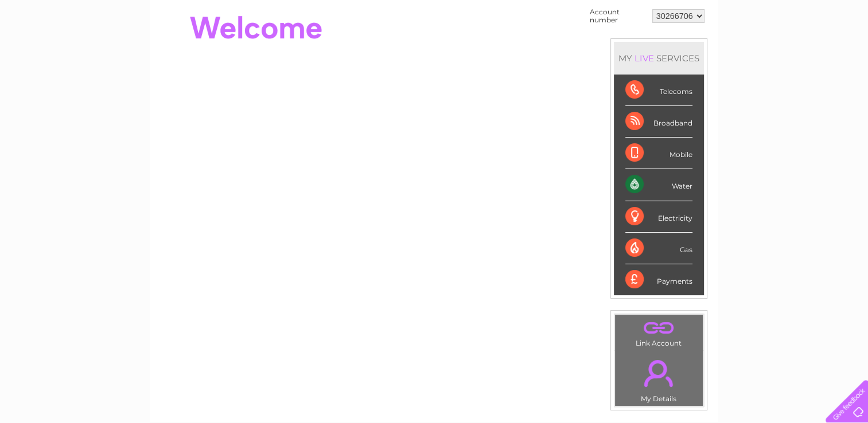 The image size is (868, 423). What do you see at coordinates (618, 16) in the screenshot?
I see `td: Account number` at bounding box center [618, 16].